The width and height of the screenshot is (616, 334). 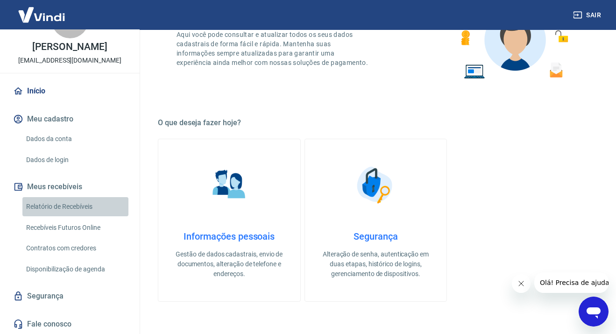 What do you see at coordinates (229, 185) in the screenshot?
I see `img: Informações pessoais` at bounding box center [229, 185].